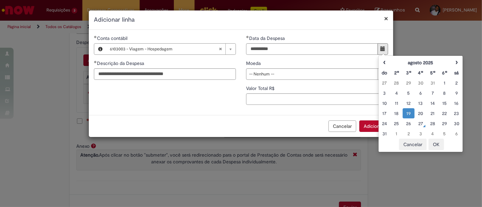  Describe the element at coordinates (261, 88) in the screenshot. I see `span: Valor Total R$` at that location.